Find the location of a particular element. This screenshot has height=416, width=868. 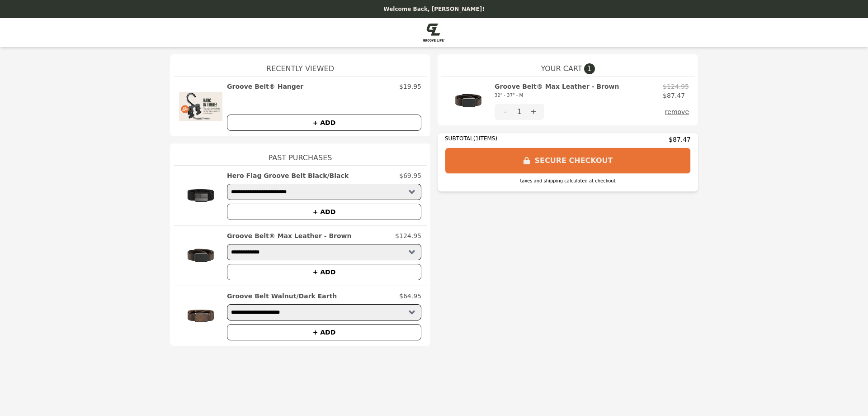

p: $87.47 is located at coordinates (676, 95).